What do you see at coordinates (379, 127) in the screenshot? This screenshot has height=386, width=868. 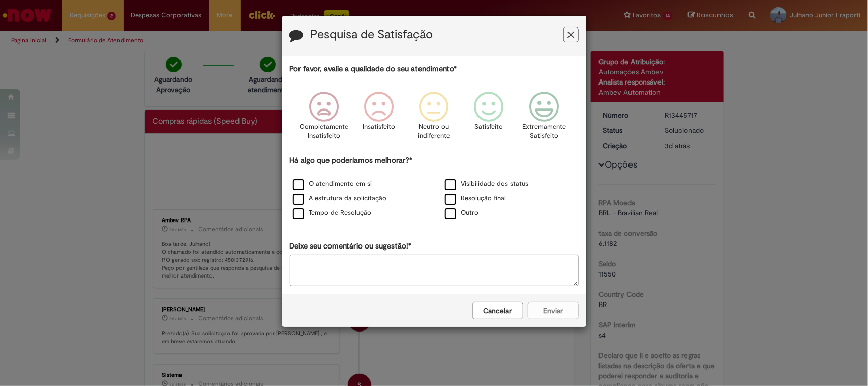 I see `p: Insatisfeito` at bounding box center [379, 127].